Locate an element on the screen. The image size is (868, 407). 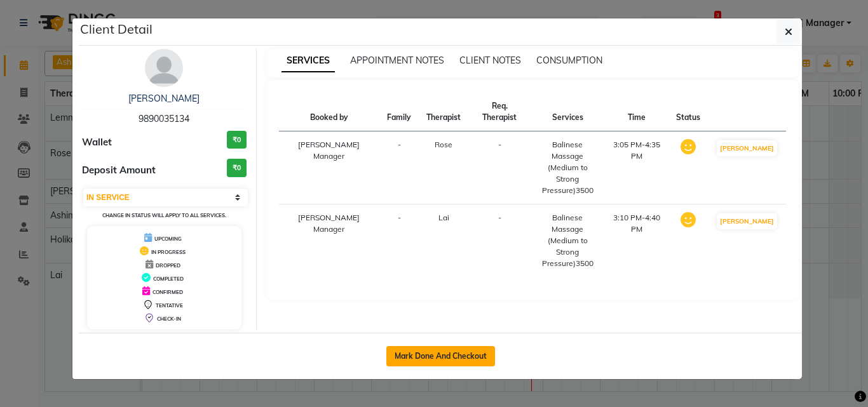
span: Rose is located at coordinates (443, 144).